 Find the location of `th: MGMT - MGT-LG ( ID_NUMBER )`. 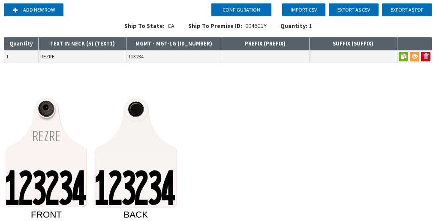

th: MGMT - MGT-LG ( ID_NUMBER ) is located at coordinates (174, 44).